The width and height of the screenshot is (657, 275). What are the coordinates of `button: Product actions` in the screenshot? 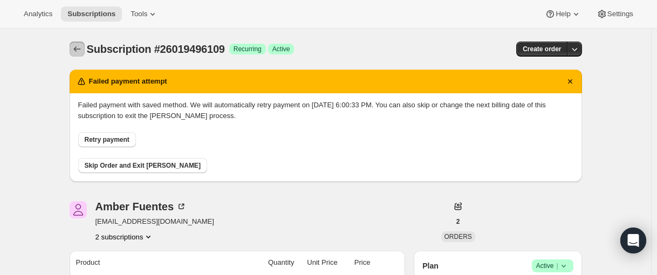 It's located at (125, 237).